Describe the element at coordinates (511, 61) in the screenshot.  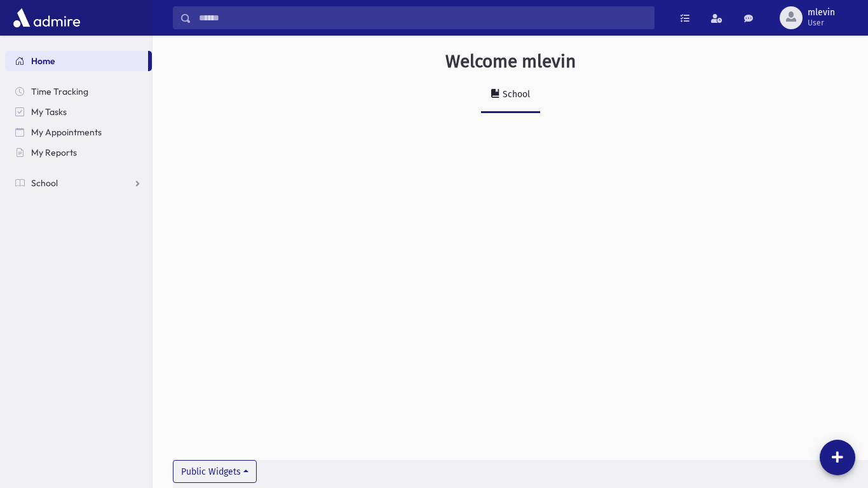
I see `h3: Welcome mlevin` at that location.